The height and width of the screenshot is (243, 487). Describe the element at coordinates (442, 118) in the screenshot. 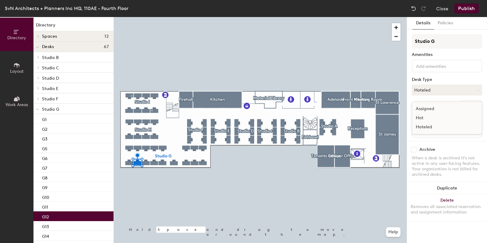

I see `div: Hot` at that location.